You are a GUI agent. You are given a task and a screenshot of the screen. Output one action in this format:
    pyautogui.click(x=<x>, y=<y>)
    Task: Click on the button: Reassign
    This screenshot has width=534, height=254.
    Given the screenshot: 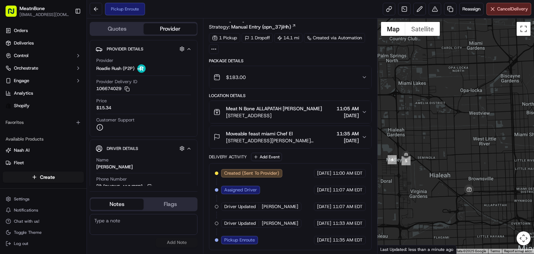 What is the action you would take?
    pyautogui.click(x=471, y=9)
    